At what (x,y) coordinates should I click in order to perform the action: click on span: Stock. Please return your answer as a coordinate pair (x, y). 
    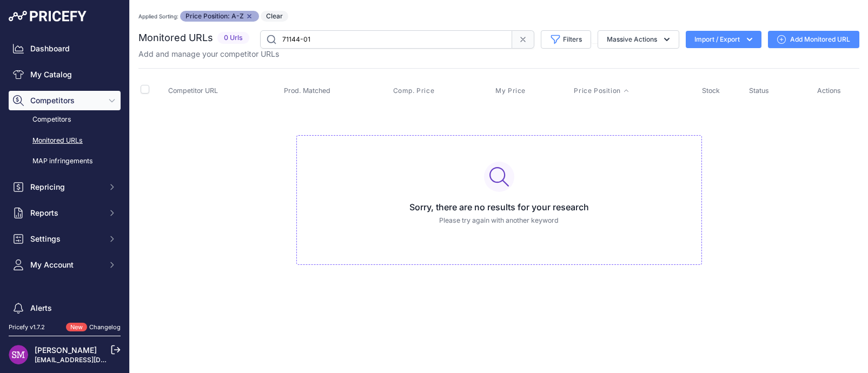
    Looking at the image, I should click on (710, 90).